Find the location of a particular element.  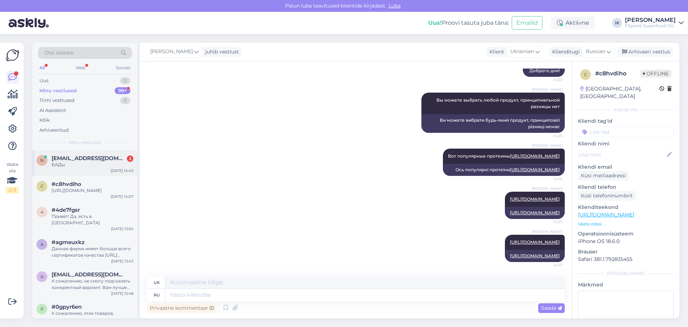

div: 2 / 3 is located at coordinates (12, 190).